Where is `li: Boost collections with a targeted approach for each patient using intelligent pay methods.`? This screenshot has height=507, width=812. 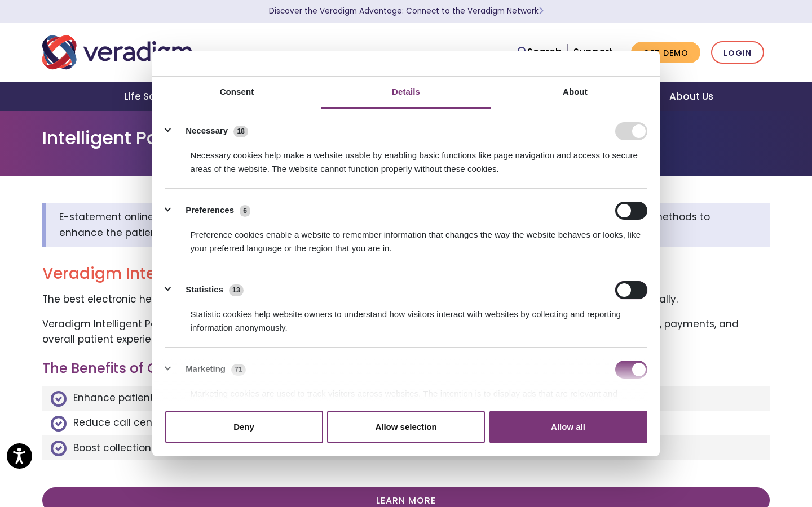
li: Boost collections with a targeted approach for each patient using intelligent pay methods. is located at coordinates (406, 448).